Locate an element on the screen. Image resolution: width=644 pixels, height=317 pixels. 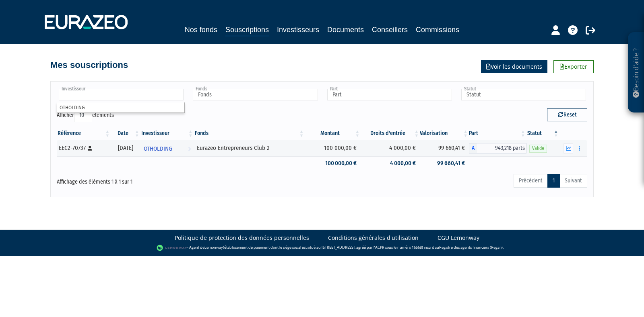
th: Valorisation: activer pour trier la colonne par ordre croissant is located at coordinates (444, 134).